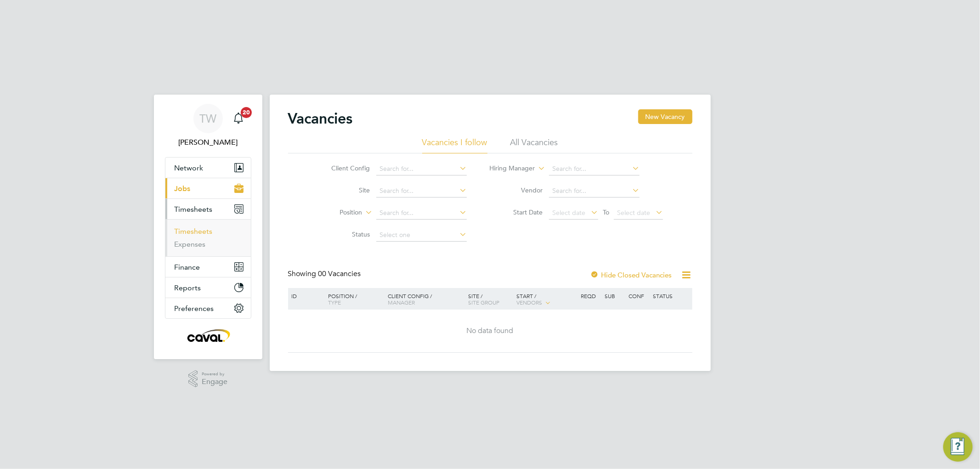  I want to click on div: Position /, so click(354, 299).